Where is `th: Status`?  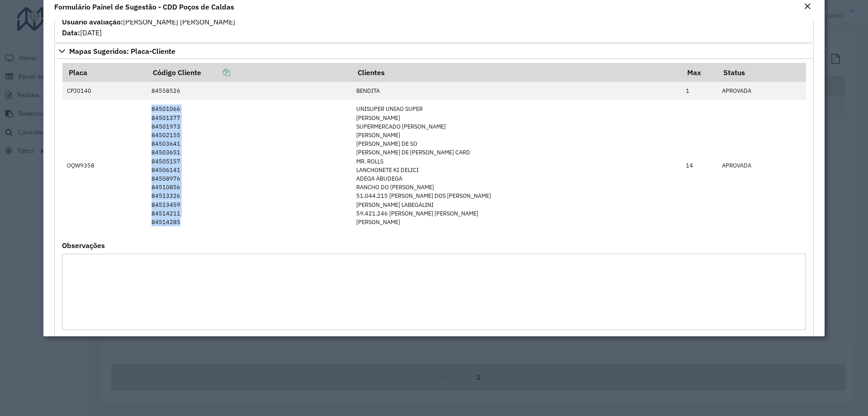
th: Status is located at coordinates (761, 73).